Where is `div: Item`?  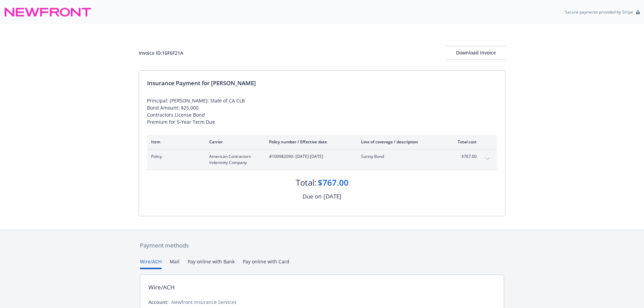 div: Item is located at coordinates (175, 142).